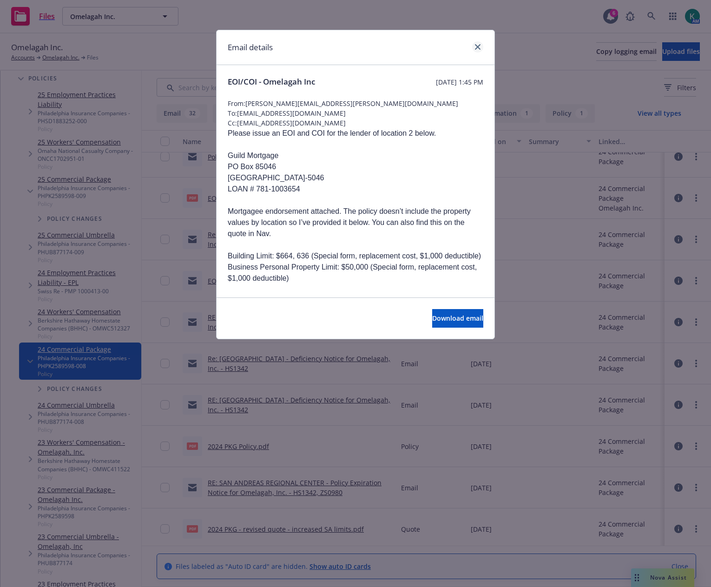  Describe the element at coordinates (477, 47) in the screenshot. I see `a: close` at that location.